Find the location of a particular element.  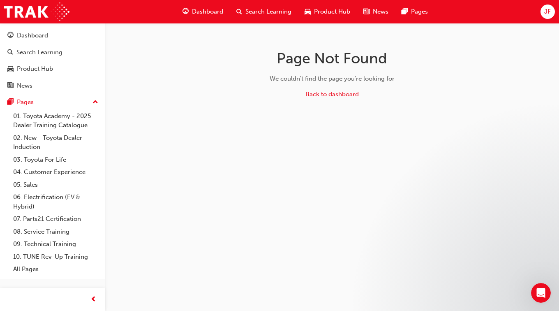

button: DashboardSearch LearningProduct HubNews is located at coordinates (52, 60).